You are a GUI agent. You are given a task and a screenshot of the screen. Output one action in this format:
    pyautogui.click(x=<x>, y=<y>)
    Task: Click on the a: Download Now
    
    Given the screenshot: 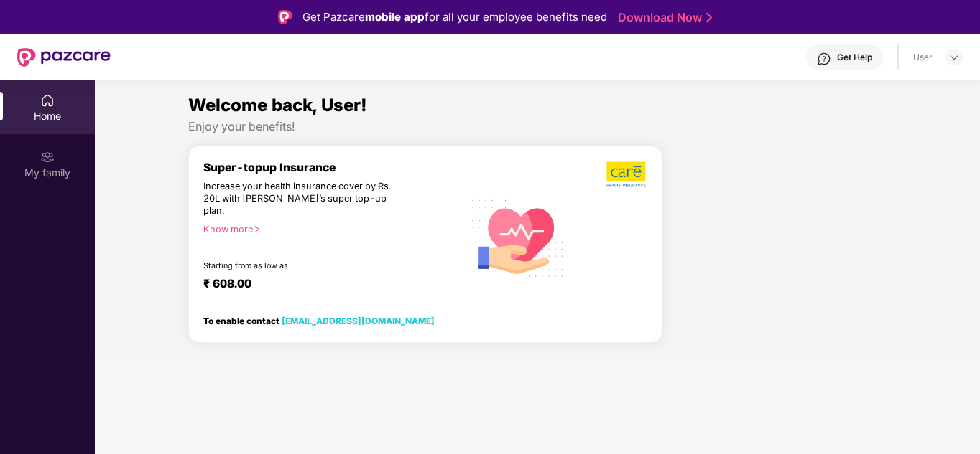 What is the action you would take?
    pyautogui.click(x=662, y=18)
    